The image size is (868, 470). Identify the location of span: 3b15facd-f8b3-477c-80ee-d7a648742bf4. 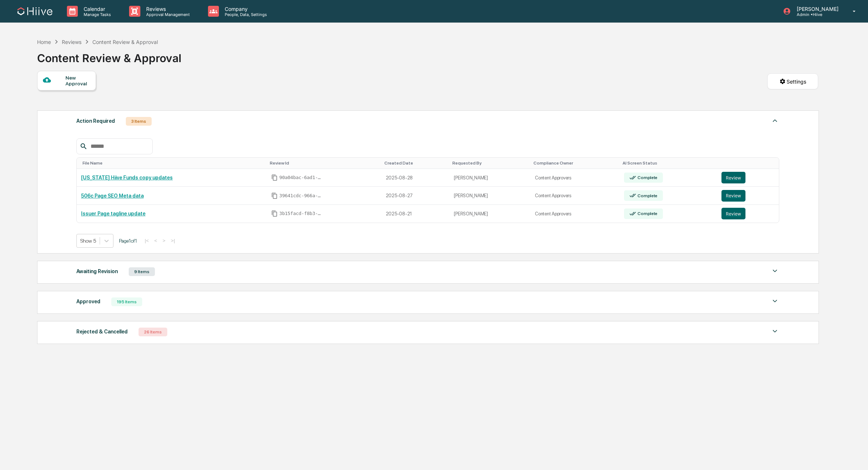
(301, 214).